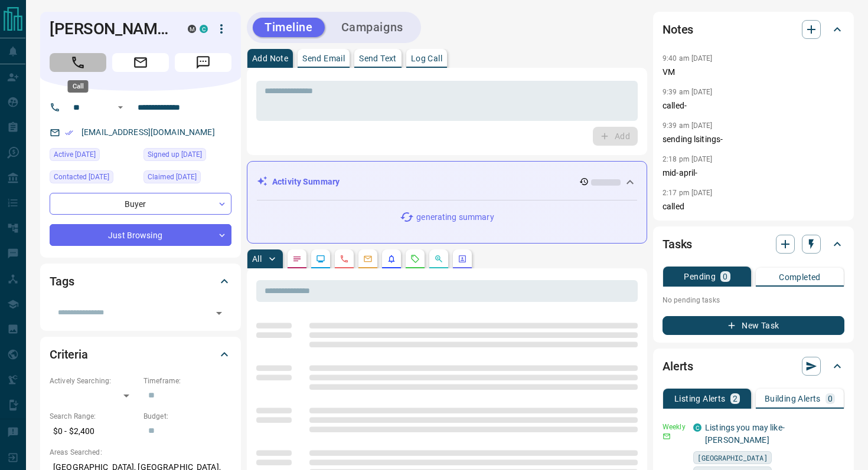 This screenshot has width=868, height=470. What do you see at coordinates (289, 27) in the screenshot?
I see `button: Timeline` at bounding box center [289, 27].